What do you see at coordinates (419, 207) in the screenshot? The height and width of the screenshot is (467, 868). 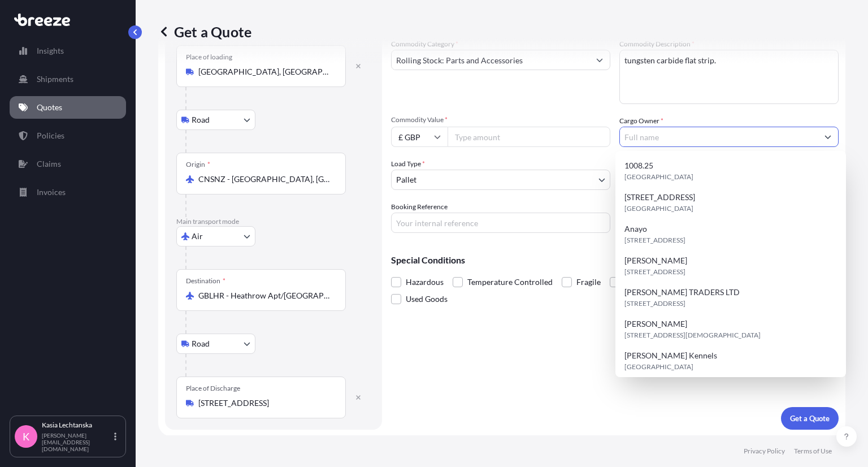 I see `label: Booking Reference` at bounding box center [419, 207].